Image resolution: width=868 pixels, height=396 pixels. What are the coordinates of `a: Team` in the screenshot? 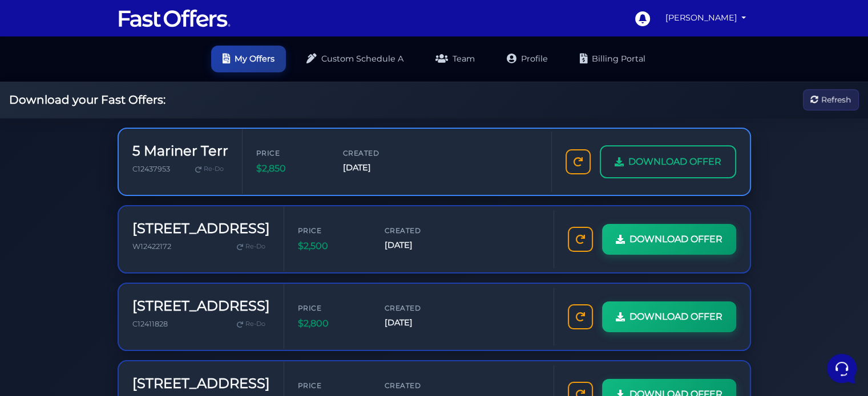 It's located at (455, 59).